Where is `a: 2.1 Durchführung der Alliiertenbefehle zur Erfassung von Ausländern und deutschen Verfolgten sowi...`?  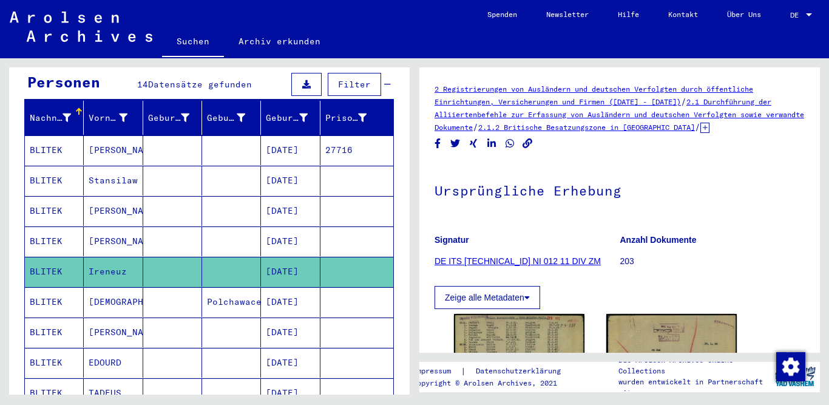
a: 2.1 Durchführung der Alliiertenbefehle zur Erfassung von Ausländern und deutschen Verfolgten sowi... is located at coordinates (619, 114).